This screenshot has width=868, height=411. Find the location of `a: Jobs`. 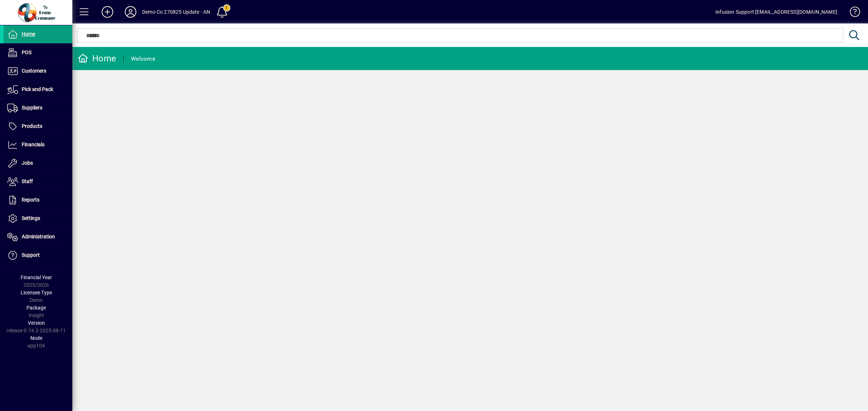

a: Jobs is located at coordinates (38, 163).